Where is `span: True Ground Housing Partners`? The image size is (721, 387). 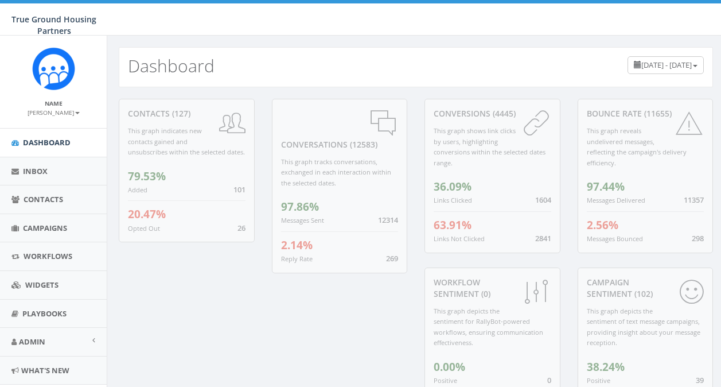 span: True Ground Housing Partners is located at coordinates (54, 25).